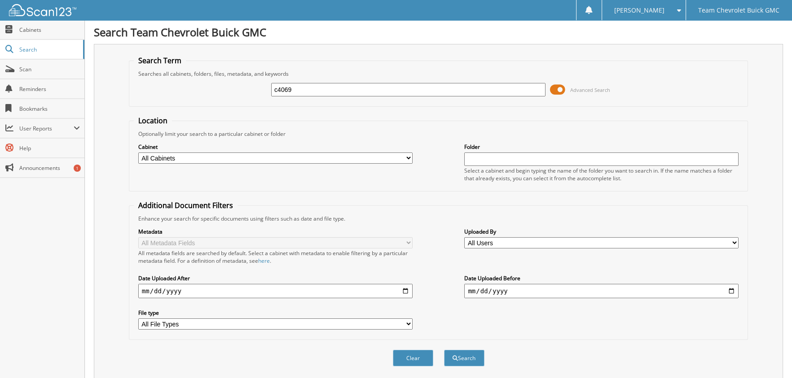 The width and height of the screenshot is (792, 378). I want to click on span: Help, so click(49, 148).